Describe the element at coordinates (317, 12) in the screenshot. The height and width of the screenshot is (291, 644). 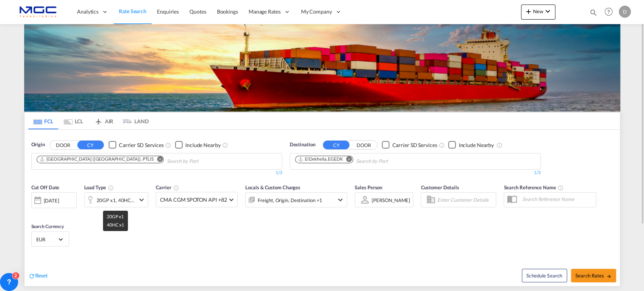
I see `span: My Company` at that location.